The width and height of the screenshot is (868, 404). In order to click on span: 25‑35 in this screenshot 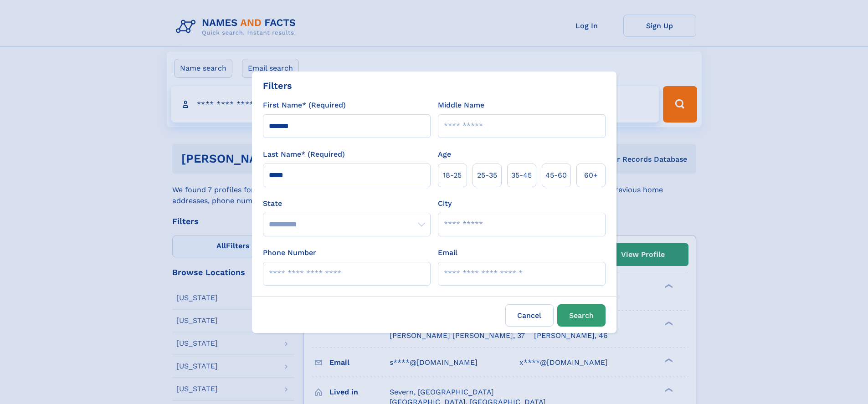, I will do `click(487, 176)`.